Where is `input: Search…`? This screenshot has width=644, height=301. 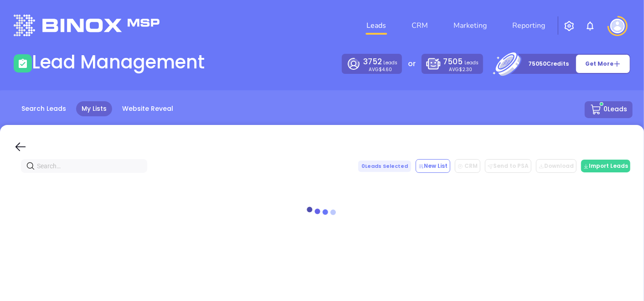 input: Search… is located at coordinates (86, 166).